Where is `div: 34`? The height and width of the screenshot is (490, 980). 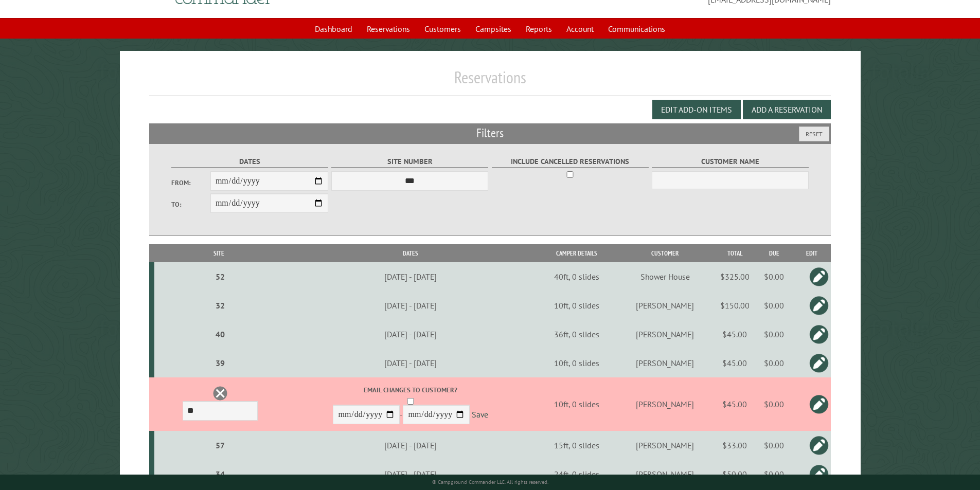 div: 34 is located at coordinates (220, 475).